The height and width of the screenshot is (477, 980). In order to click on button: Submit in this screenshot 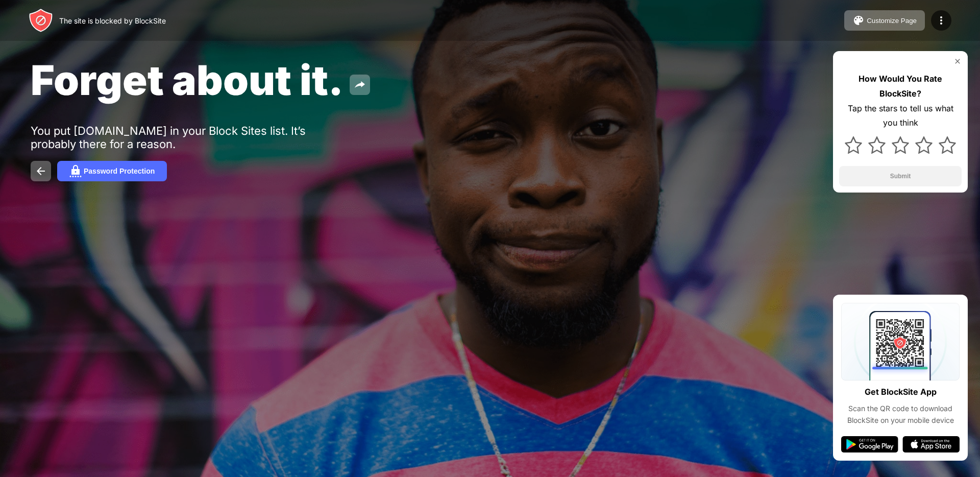, I will do `click(900, 176)`.